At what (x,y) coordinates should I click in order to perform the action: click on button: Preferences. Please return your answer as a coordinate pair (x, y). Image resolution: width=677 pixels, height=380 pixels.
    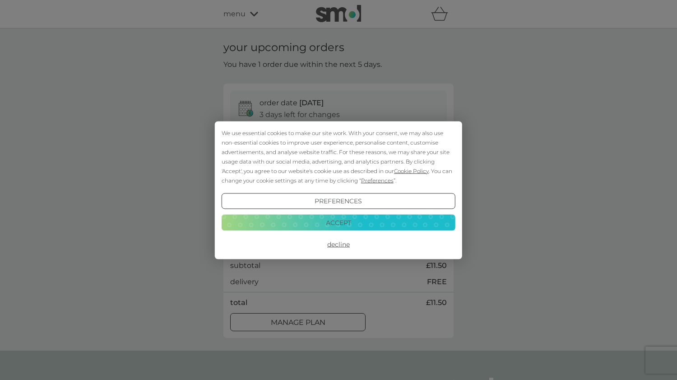
    Looking at the image, I should click on (339, 201).